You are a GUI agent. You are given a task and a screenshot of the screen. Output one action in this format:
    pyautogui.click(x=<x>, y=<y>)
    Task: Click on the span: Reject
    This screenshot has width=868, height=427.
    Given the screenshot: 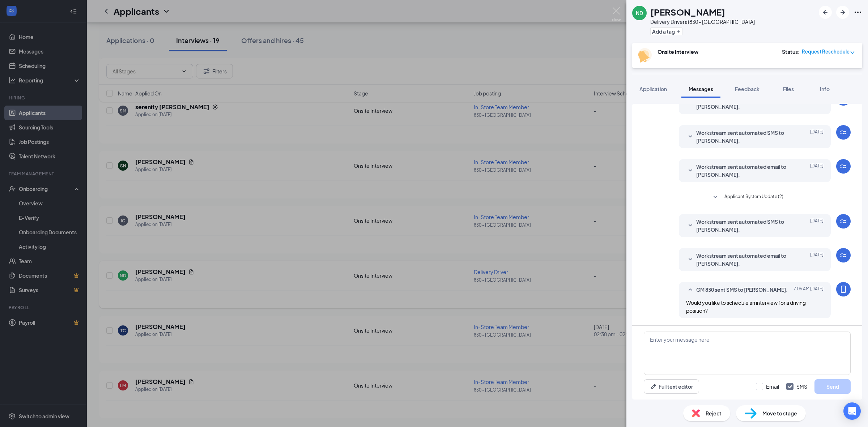 What is the action you would take?
    pyautogui.click(x=714, y=413)
    